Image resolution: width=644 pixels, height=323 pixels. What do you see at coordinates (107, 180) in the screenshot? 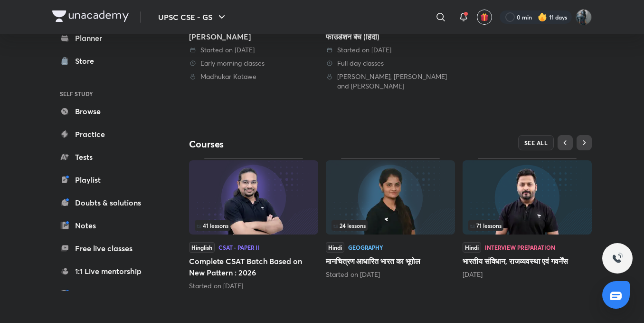
I see `a: Playlist` at bounding box center [107, 180].